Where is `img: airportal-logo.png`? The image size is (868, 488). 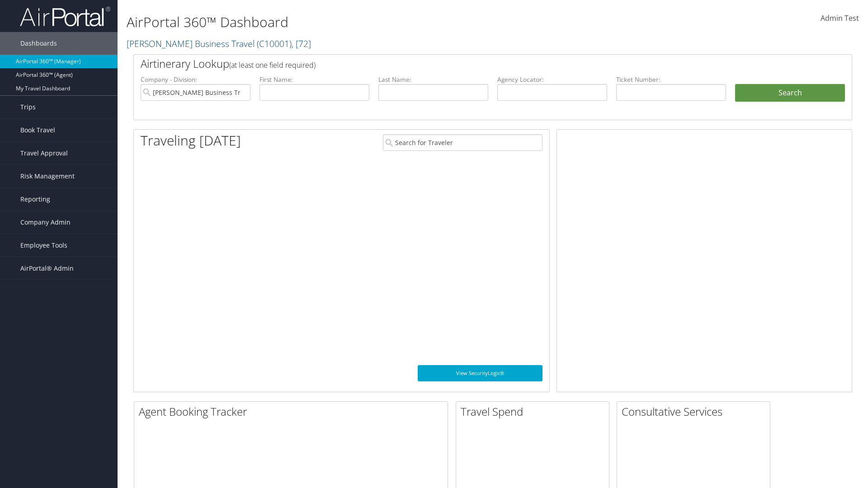 img: airportal-logo.png is located at coordinates (65, 16).